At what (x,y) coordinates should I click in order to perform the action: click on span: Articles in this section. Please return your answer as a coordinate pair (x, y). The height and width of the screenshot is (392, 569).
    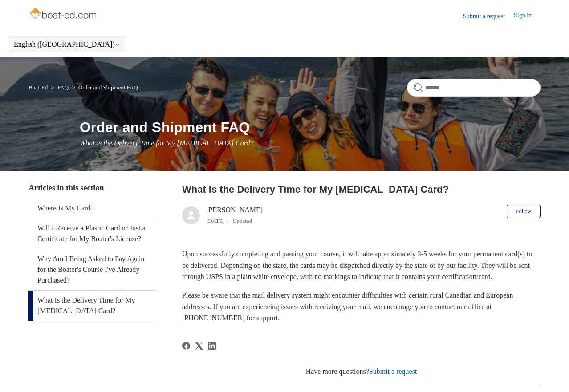
    Looking at the image, I should click on (66, 188).